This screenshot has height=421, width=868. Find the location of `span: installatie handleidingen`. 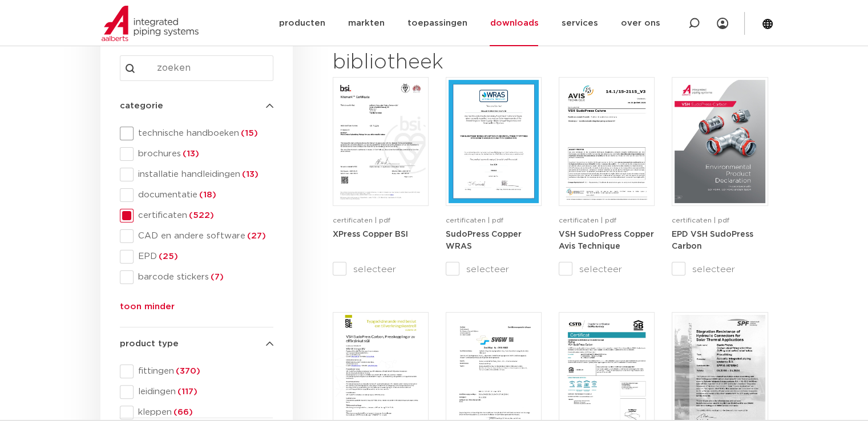

span: installatie handleidingen is located at coordinates (203, 174).